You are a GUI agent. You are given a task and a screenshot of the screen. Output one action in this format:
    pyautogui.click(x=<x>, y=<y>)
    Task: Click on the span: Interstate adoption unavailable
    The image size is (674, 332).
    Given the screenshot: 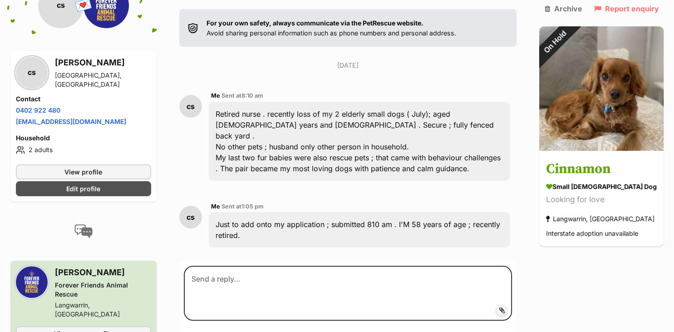 What is the action you would take?
    pyautogui.click(x=592, y=233)
    